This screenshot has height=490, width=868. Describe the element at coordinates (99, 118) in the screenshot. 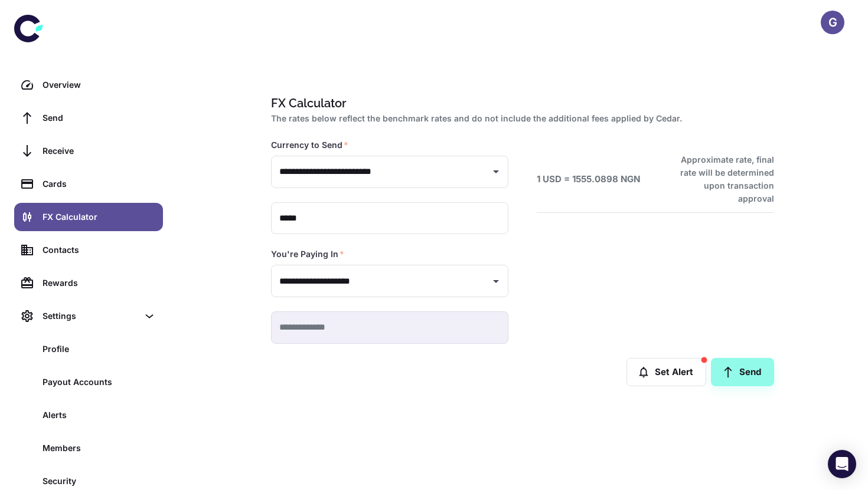

I see `div: Send` at that location.